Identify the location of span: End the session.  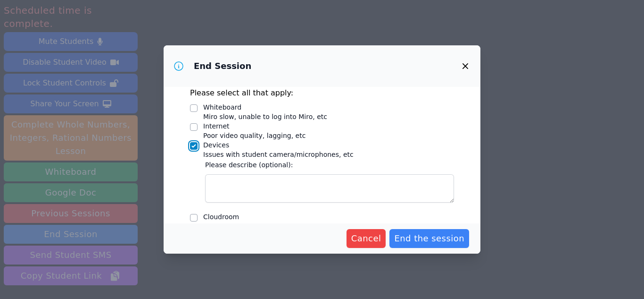
(429, 239).